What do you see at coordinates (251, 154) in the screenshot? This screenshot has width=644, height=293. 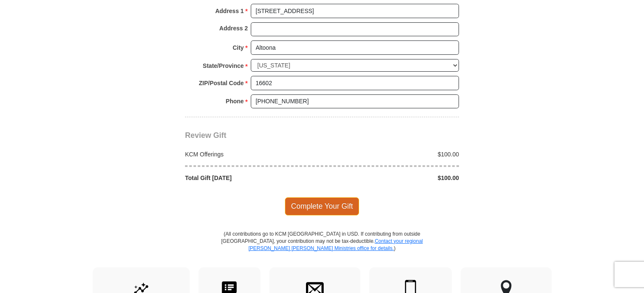 I see `div: KCM Offerings` at bounding box center [251, 154].